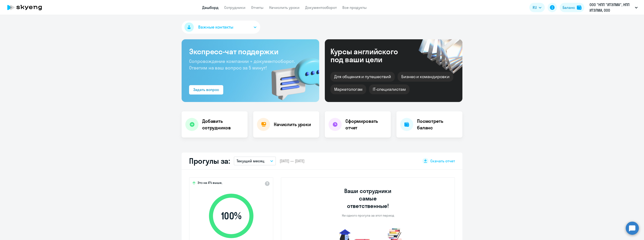 Image resolution: width=644 pixels, height=240 pixels. Describe the element at coordinates (207, 90) in the screenshot. I see `div: Задать вопрос` at that location.